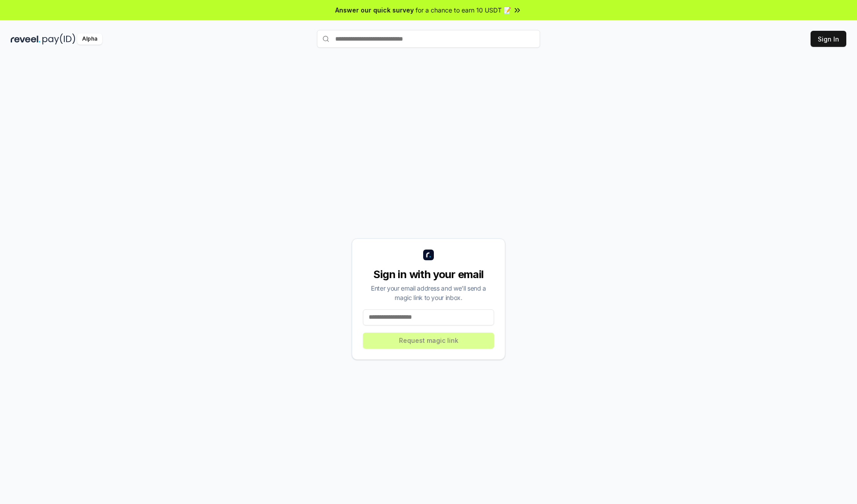 This screenshot has width=857, height=504. Describe the element at coordinates (90, 39) in the screenshot. I see `div: Alpha` at that location.